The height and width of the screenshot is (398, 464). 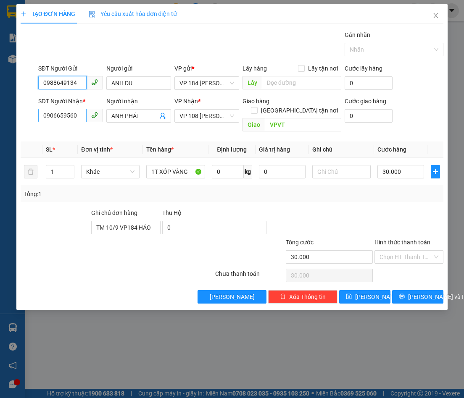 I want to click on span: Lấy tận nơi, so click(x=323, y=69).